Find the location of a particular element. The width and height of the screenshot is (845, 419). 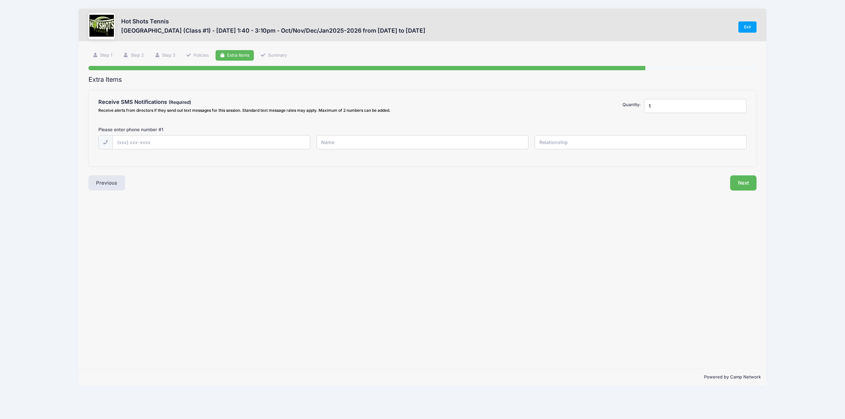

a: Step 3 is located at coordinates (165, 55).